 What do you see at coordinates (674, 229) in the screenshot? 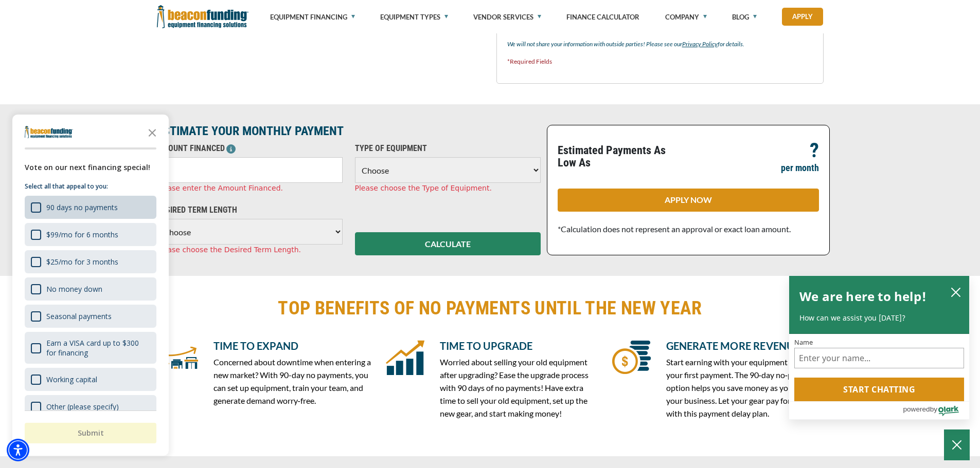
I see `span: *Calculation does not represent an approval or exact loan amount.` at bounding box center [674, 229].